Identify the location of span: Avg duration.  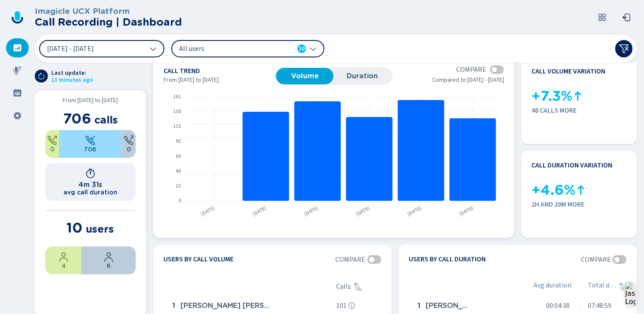
(553, 287).